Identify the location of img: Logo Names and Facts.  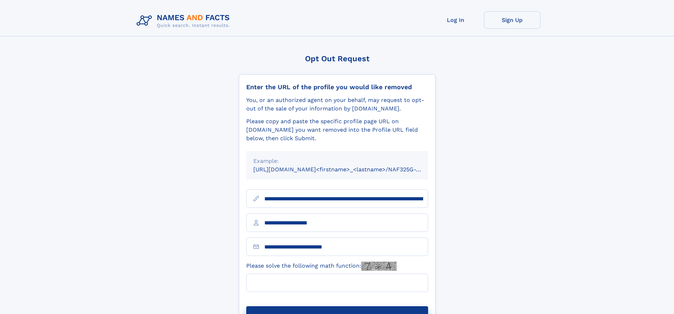
(185, 21).